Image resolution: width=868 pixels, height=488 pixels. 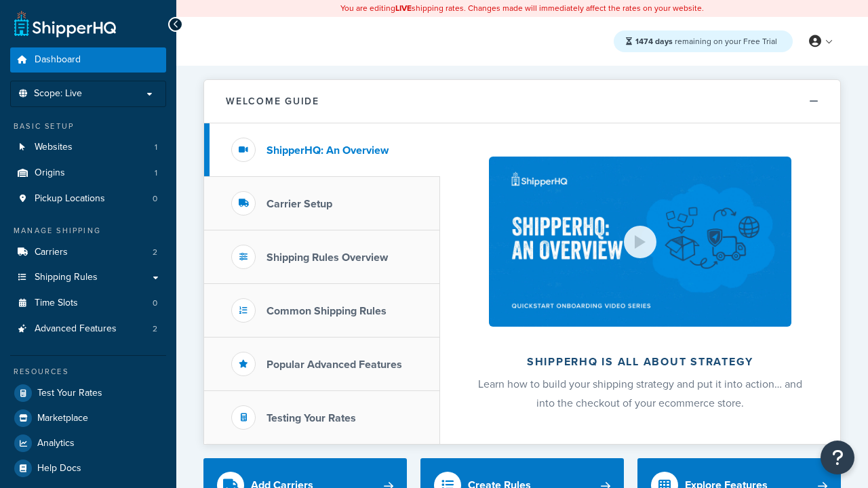 I want to click on div: Manage Shipping, so click(x=88, y=230).